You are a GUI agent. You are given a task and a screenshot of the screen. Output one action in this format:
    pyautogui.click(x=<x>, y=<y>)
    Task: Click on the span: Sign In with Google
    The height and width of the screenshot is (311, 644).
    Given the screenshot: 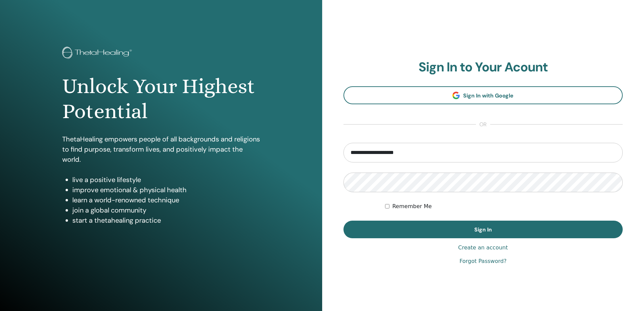 What is the action you would take?
    pyautogui.click(x=488, y=95)
    